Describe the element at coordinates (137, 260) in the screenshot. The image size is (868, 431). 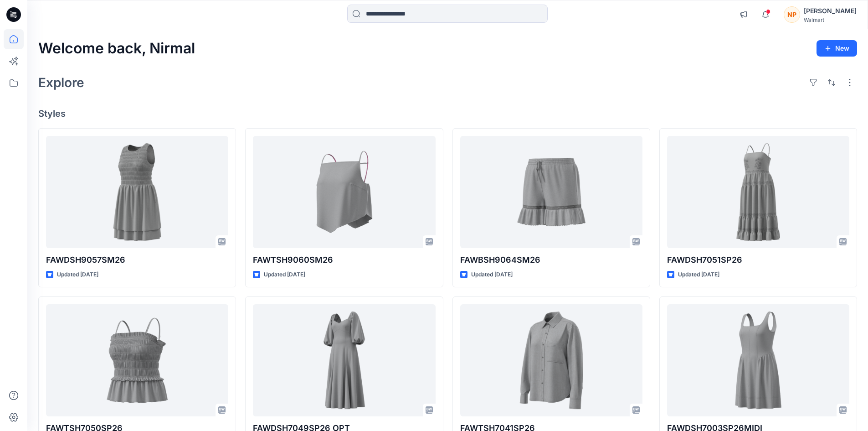
I see `p: FAWDSH9057SM26` at that location.